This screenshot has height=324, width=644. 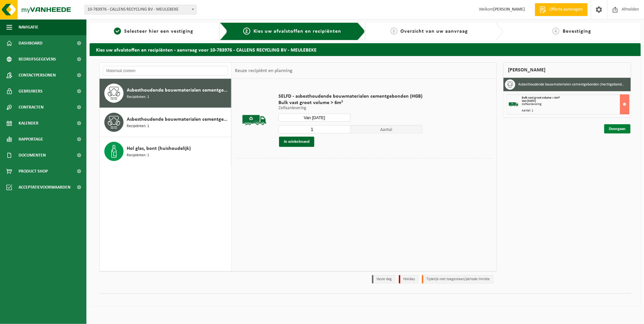 What do you see at coordinates (617, 129) in the screenshot?
I see `a: Doorgaan` at bounding box center [617, 129].